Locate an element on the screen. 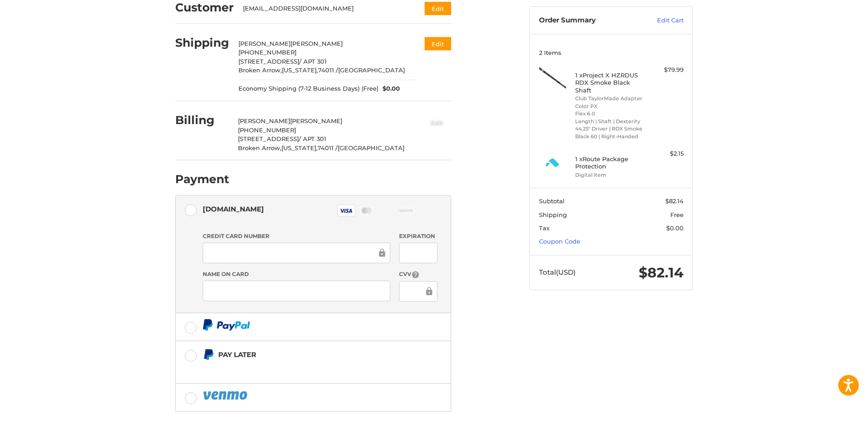 This screenshot has width=868, height=423. div: Pay Later is located at coordinates (306, 354).